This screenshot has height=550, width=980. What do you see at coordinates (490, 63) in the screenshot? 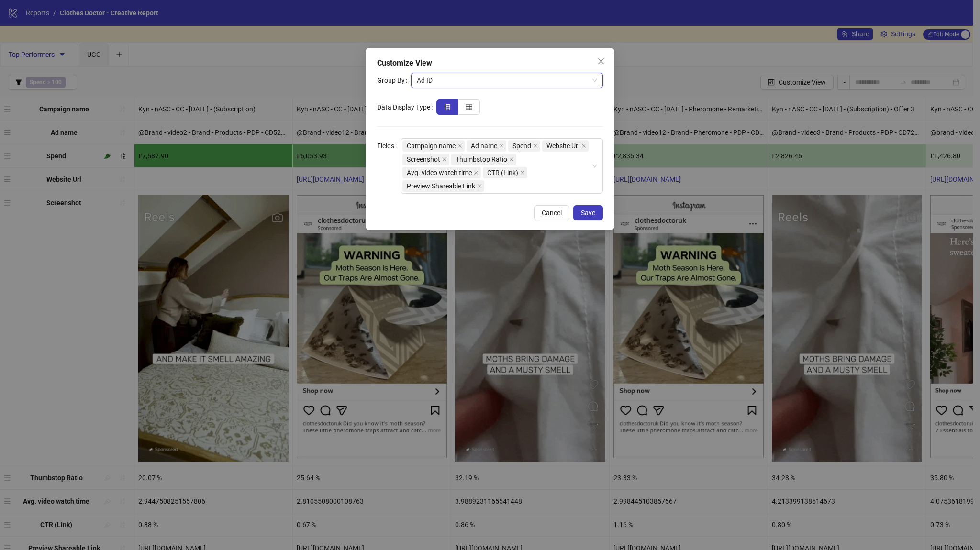
I see `div: Customize View` at bounding box center [490, 63].